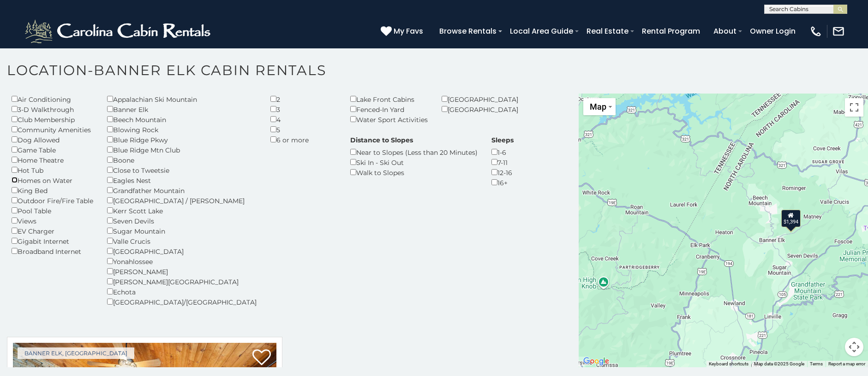 Image resolution: width=868 pixels, height=376 pixels. I want to click on div: Beech Mountain, so click(182, 119).